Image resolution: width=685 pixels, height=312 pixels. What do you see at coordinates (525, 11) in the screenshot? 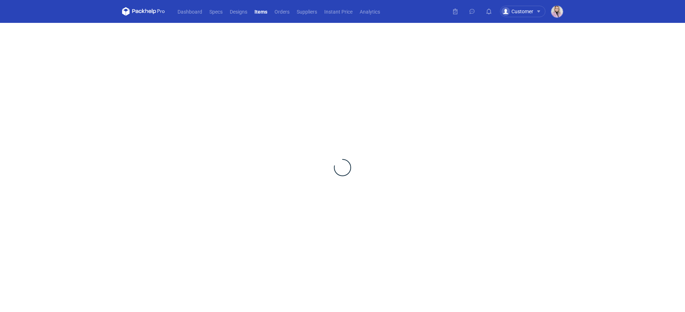
I see `button: Customer` at bounding box center [525, 11].